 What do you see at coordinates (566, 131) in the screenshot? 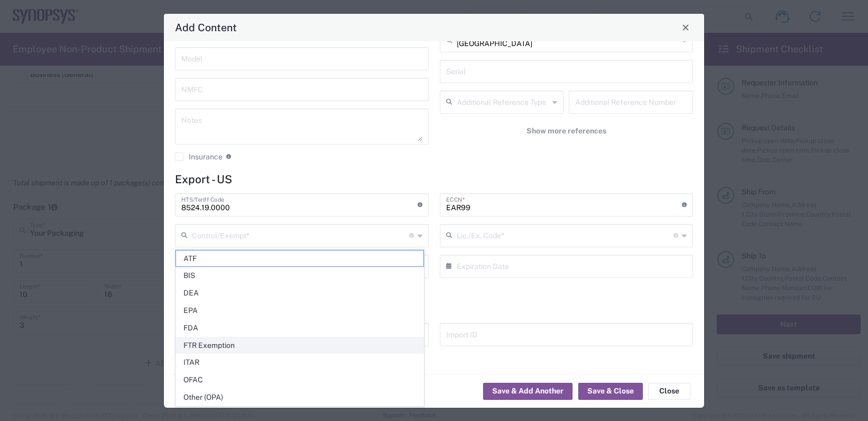
I see `span: Show more references` at bounding box center [566, 131].